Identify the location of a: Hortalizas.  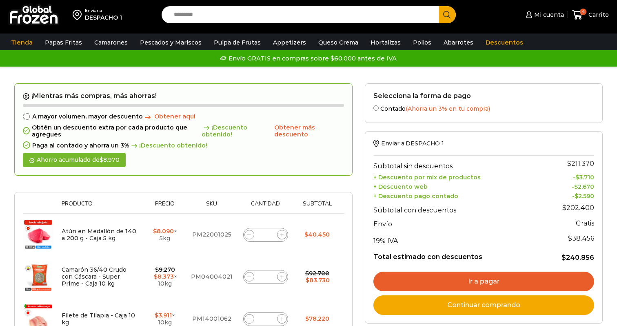
(386, 42).